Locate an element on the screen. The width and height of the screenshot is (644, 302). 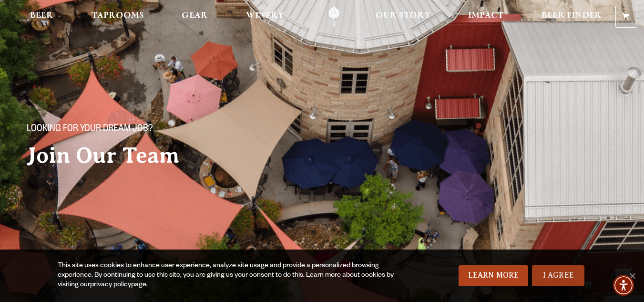
a: Beer Finder is located at coordinates (571, 17).